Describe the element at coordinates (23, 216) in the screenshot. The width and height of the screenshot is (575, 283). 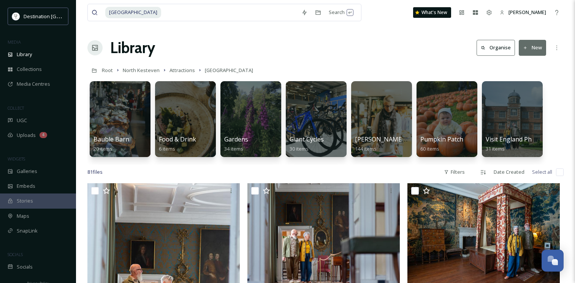
I see `span: Maps` at that location.